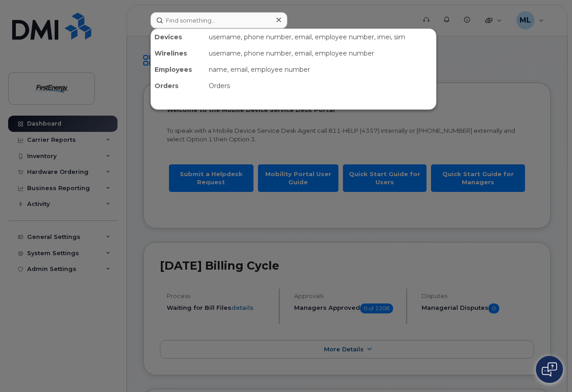 The image size is (572, 392). What do you see at coordinates (178, 70) in the screenshot?
I see `div: Employees` at bounding box center [178, 70].